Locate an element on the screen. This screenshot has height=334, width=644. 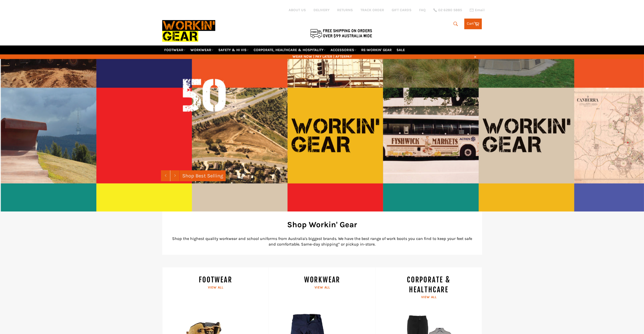
a: CORPORATE, HEALTHCARE & HOSPITALITY is located at coordinates (290, 50).